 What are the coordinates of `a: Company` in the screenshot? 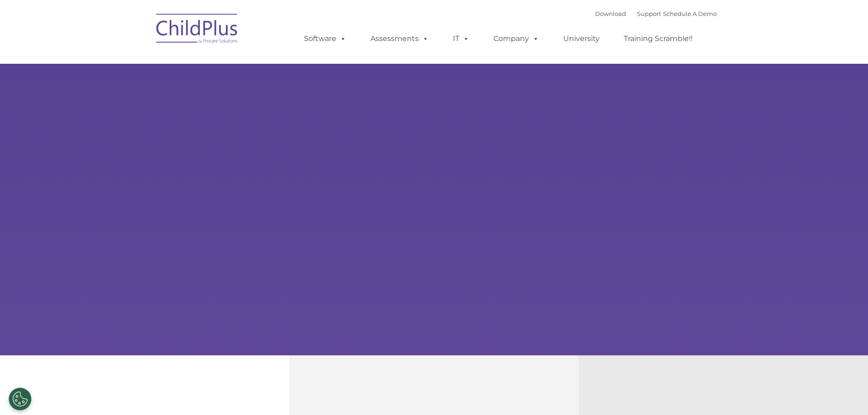 It's located at (516, 39).